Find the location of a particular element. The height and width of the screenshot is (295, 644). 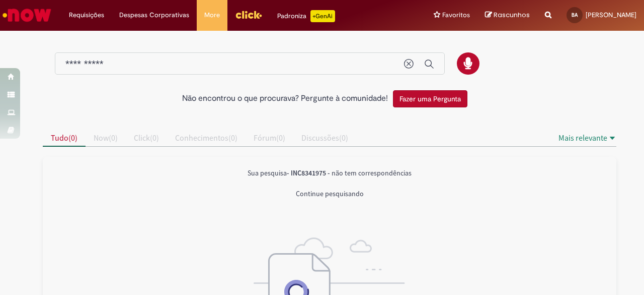

span: Despesas Corporativas is located at coordinates (154, 15).